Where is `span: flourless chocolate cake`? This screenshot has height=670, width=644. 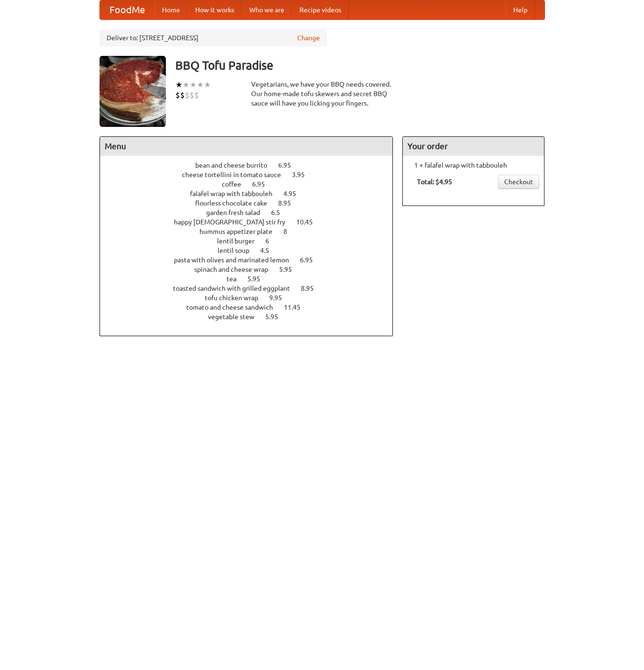
span: flourless chocolate cake is located at coordinates (236, 203).